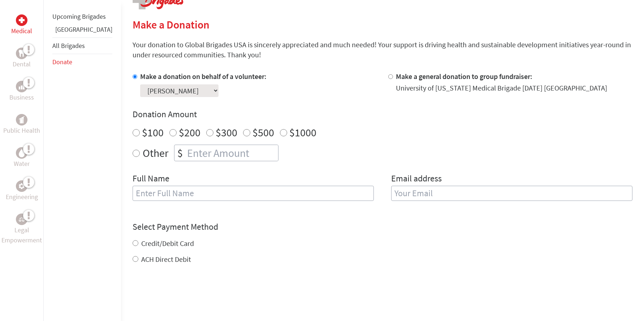 This screenshot has width=644, height=321. I want to click on a: DentalDental, so click(22, 58).